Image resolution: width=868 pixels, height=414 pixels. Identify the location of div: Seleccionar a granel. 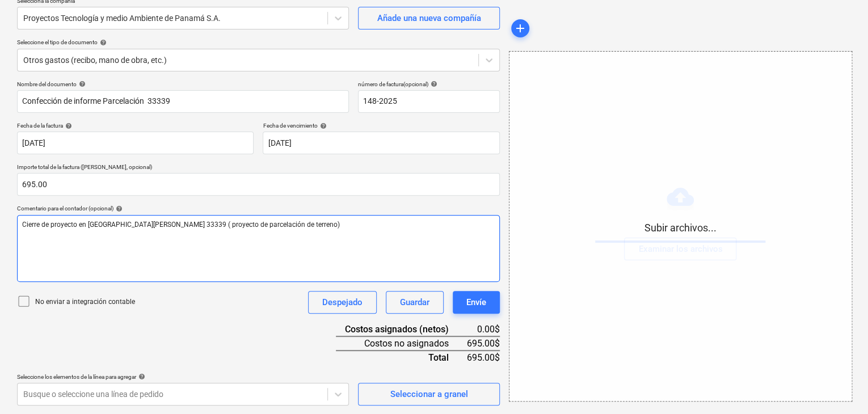
(428, 394).